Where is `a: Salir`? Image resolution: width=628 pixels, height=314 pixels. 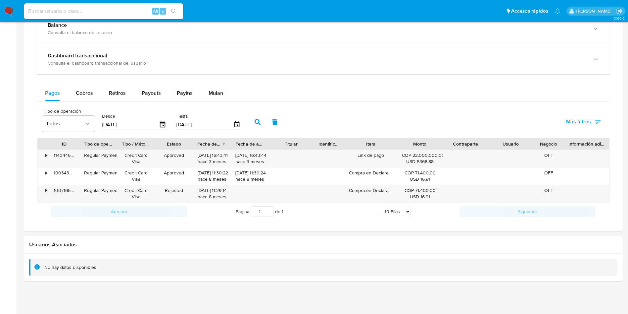
a: Salir is located at coordinates (620, 11).